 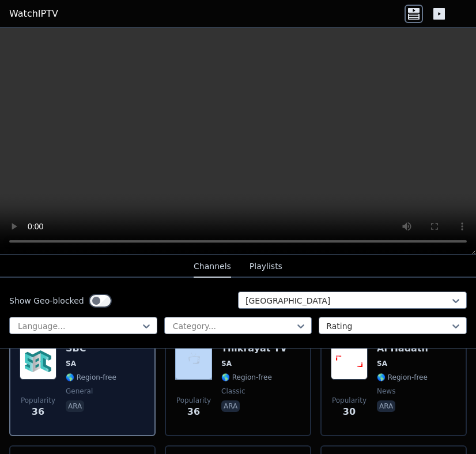 What do you see at coordinates (212, 267) in the screenshot?
I see `button: Channels` at bounding box center [212, 267].